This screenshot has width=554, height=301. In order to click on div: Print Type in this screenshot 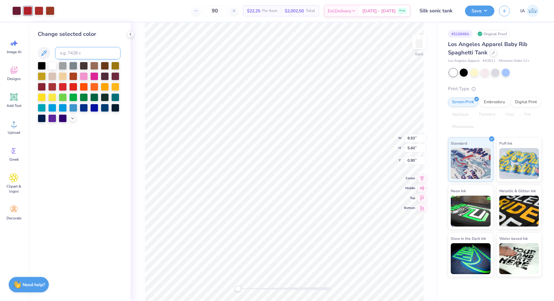, I will do `click(494, 89)`.